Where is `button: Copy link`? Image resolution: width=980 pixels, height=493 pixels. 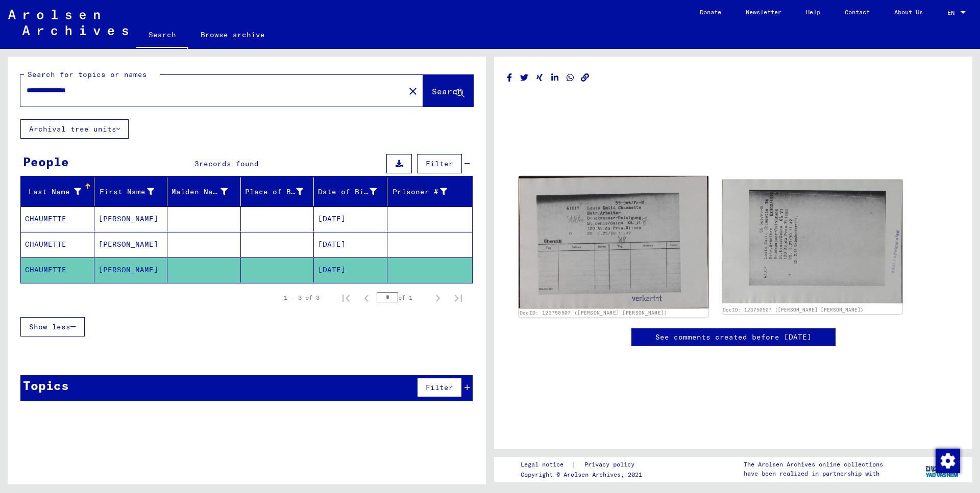 button: Copy link is located at coordinates (585, 77).